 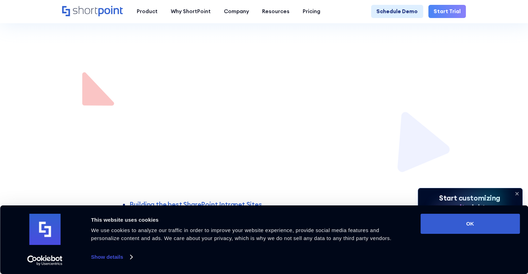 What do you see at coordinates (147, 11) in the screenshot?
I see `div: Product` at bounding box center [147, 11].